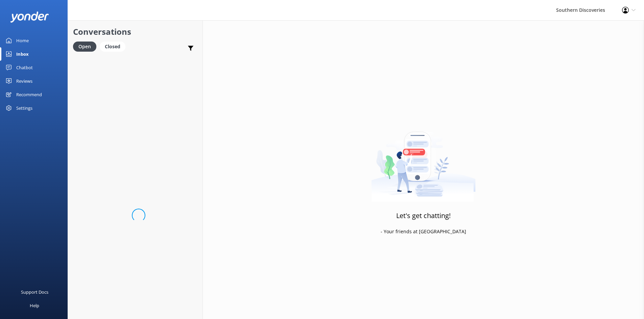 The image size is (644, 319). I want to click on div: Help, so click(34, 306).